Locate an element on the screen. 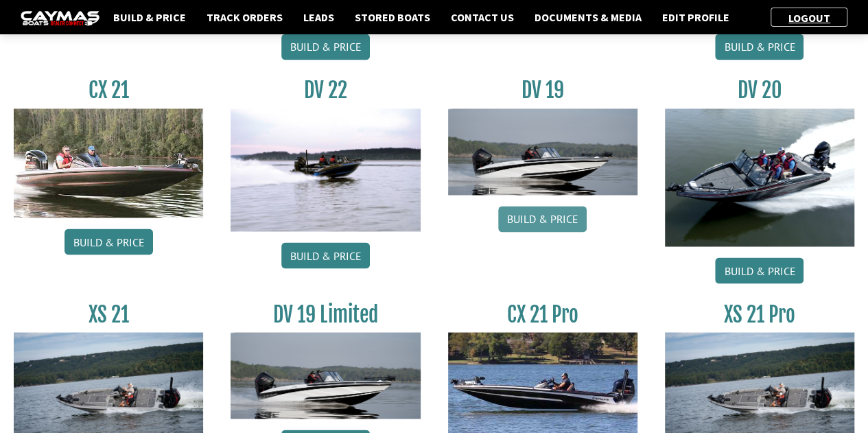  h3: DV 19 is located at coordinates (543, 90).